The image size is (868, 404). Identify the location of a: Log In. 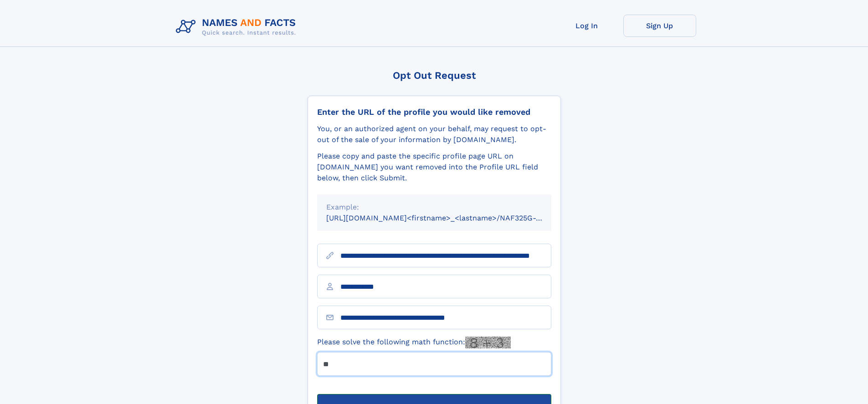
(587, 25).